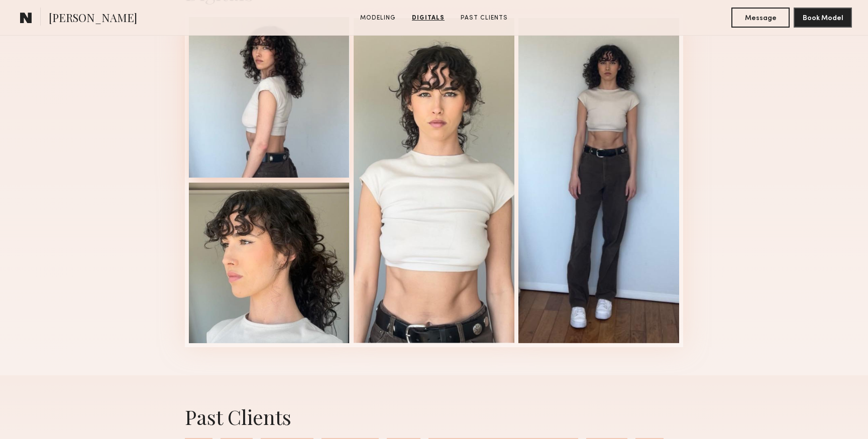 This screenshot has width=868, height=439. I want to click on button: Message, so click(760, 18).